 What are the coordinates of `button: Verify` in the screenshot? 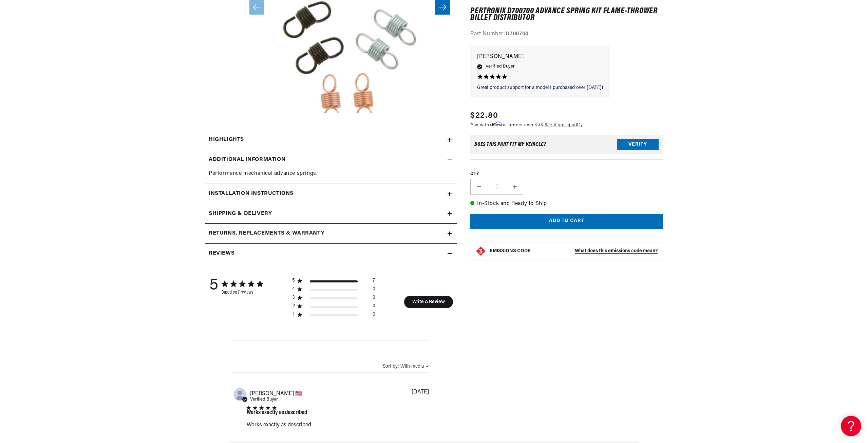 It's located at (638, 145).